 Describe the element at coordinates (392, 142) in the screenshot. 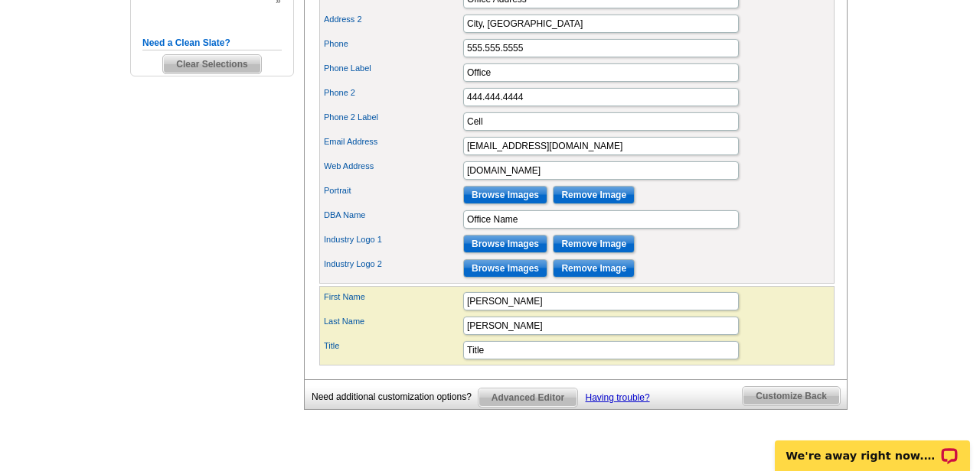

I see `label: Email Address` at that location.